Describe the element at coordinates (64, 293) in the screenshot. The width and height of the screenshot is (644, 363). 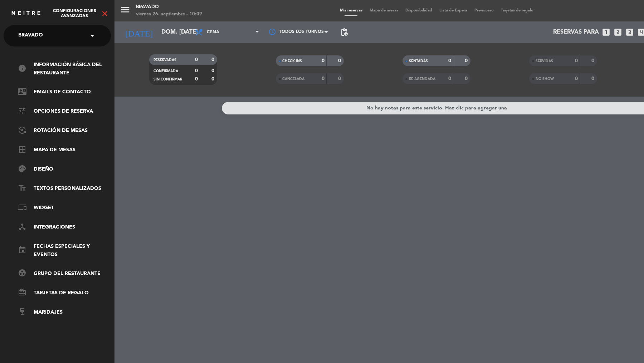
I see `a: Tarjetas de regalo` at that location.